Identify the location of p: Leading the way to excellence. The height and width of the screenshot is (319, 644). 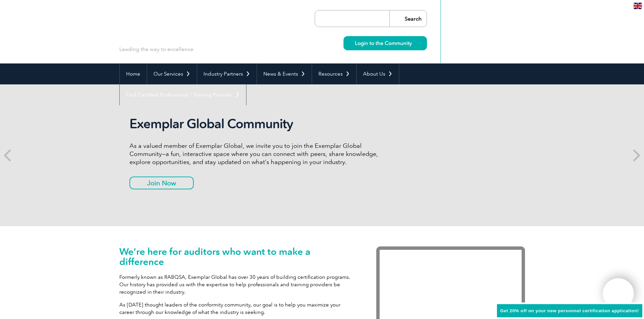
(156, 49).